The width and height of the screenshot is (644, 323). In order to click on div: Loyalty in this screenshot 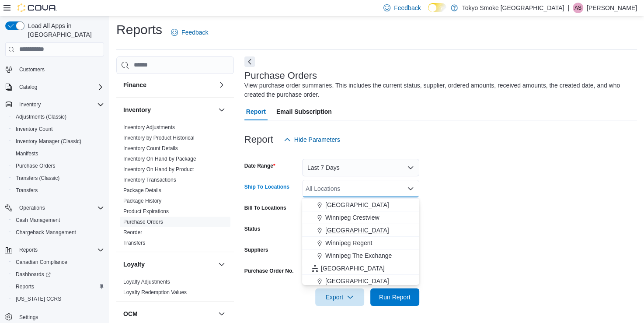, I will do `click(175, 289)`.